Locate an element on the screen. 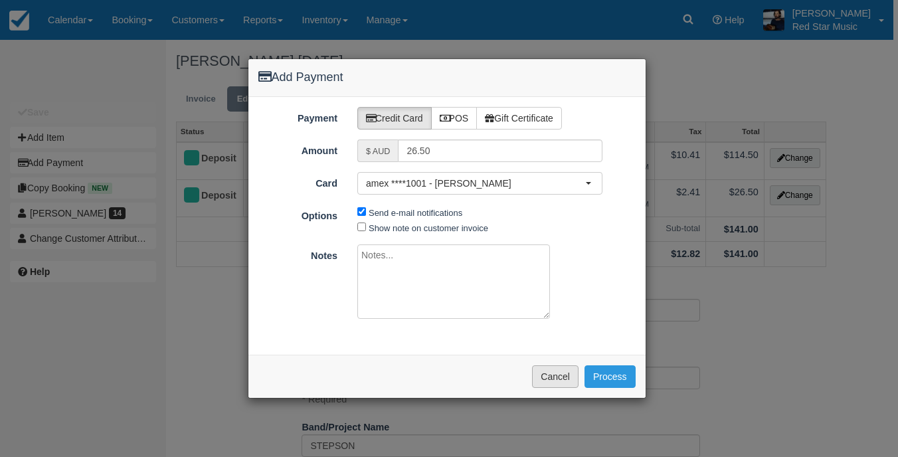 This screenshot has height=457, width=898. label: Show note on customer invoice is located at coordinates (428, 228).